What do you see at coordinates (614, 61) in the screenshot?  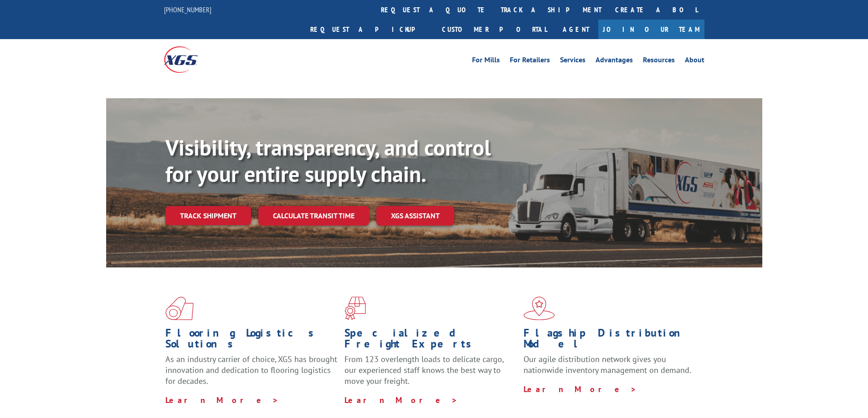 I see `a: Advantages` at bounding box center [614, 61].